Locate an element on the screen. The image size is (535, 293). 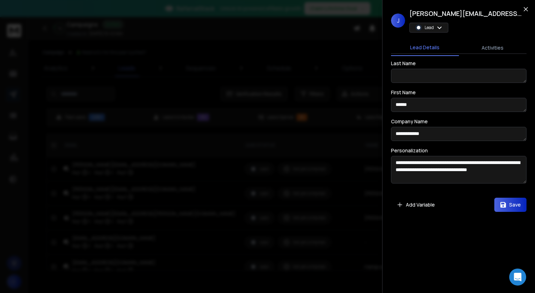
label: First Name is located at coordinates (403, 92).